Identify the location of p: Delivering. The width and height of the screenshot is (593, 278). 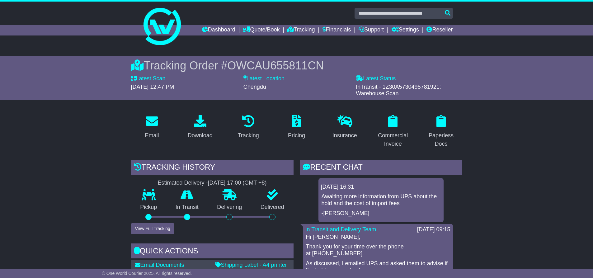
(230, 207).